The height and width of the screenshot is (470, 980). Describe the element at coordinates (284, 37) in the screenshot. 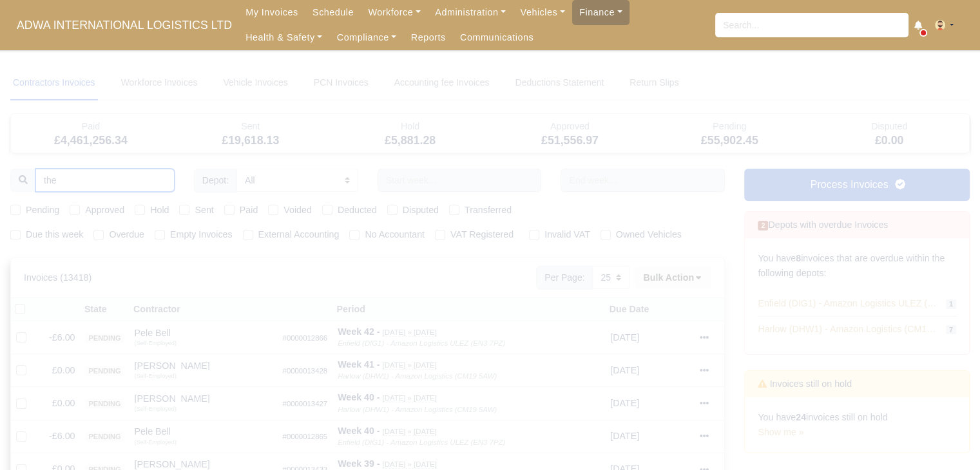

I see `a: Health & Safety` at that location.